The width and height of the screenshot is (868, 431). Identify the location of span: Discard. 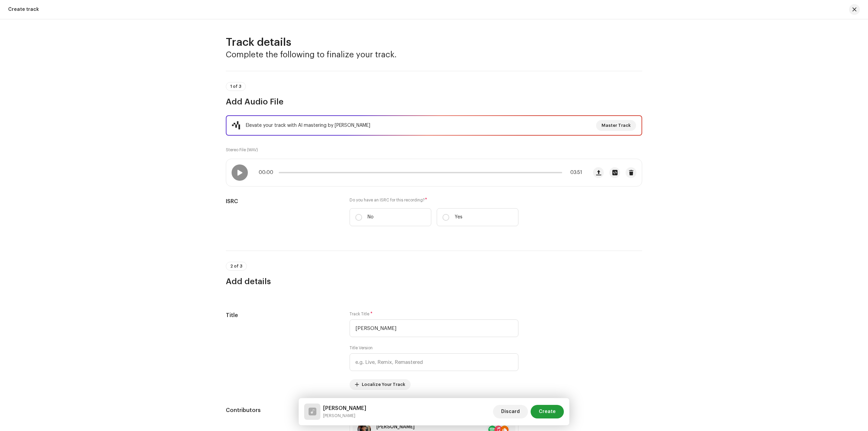
(511, 411).